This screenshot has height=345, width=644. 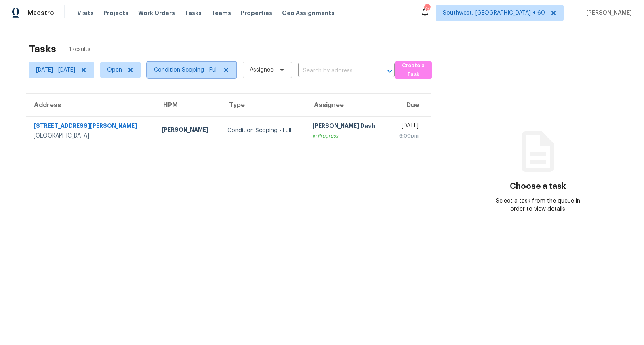 I want to click on th: Address, so click(x=91, y=105).